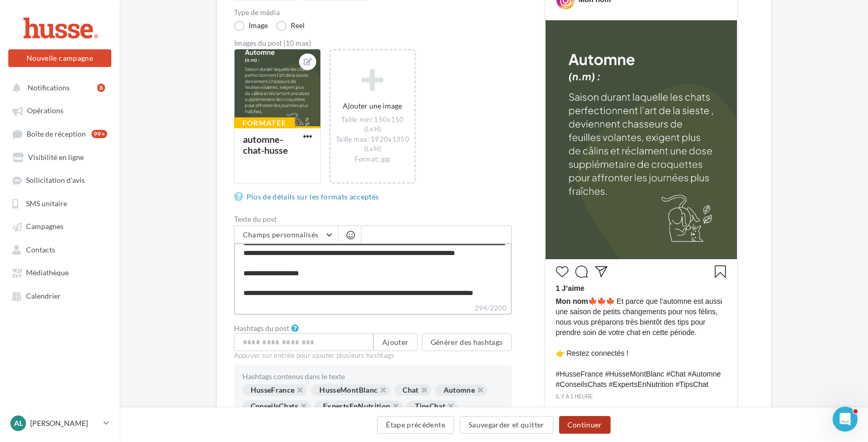 This screenshot has height=442, width=868. What do you see at coordinates (601, 271) in the screenshot?
I see `svg: Partager la publication` at bounding box center [601, 271].